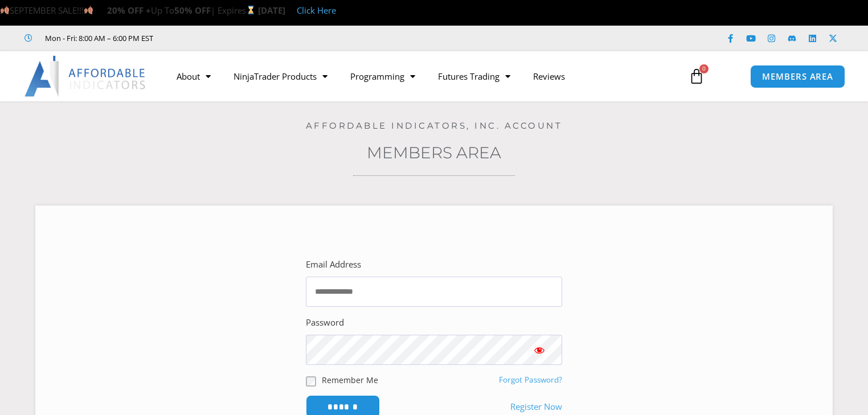 The image size is (868, 415). What do you see at coordinates (193, 10) in the screenshot?
I see `strong: 50% OFF` at bounding box center [193, 10].